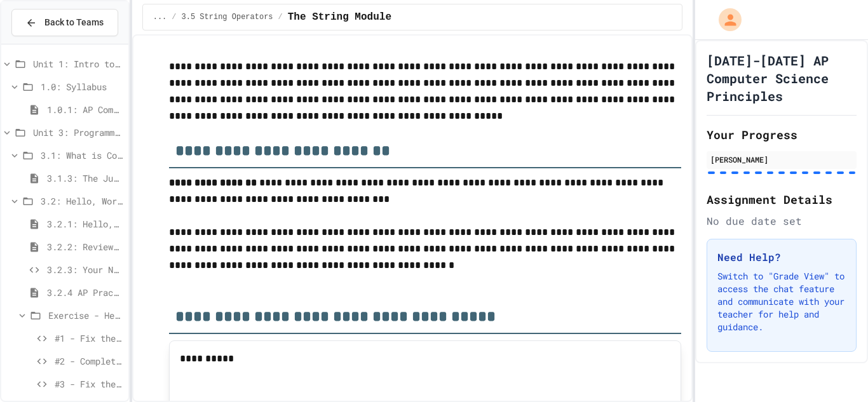 The width and height of the screenshot is (868, 402). What do you see at coordinates (726, 20) in the screenshot?
I see `div: My Account` at bounding box center [726, 20].